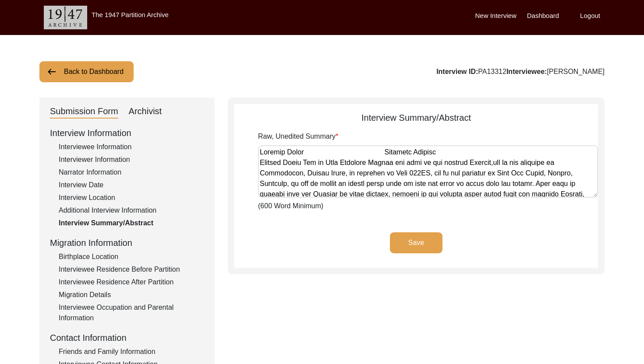 The height and width of the screenshot is (364, 644). Describe the element at coordinates (130, 14) in the screenshot. I see `label: The 1947 Partition Archive` at that location.